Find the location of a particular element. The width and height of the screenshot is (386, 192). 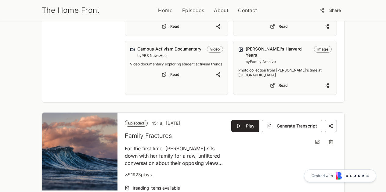

a: About is located at coordinates (221, 10).